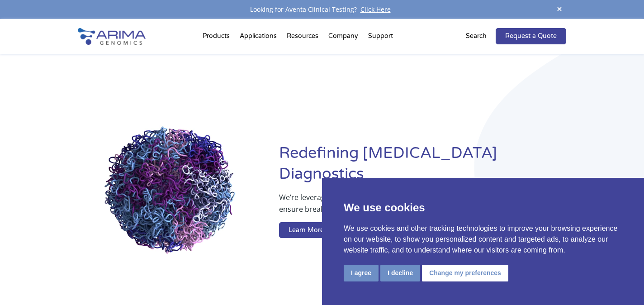  Describe the element at coordinates (306, 230) in the screenshot. I see `a: Learn More` at that location.